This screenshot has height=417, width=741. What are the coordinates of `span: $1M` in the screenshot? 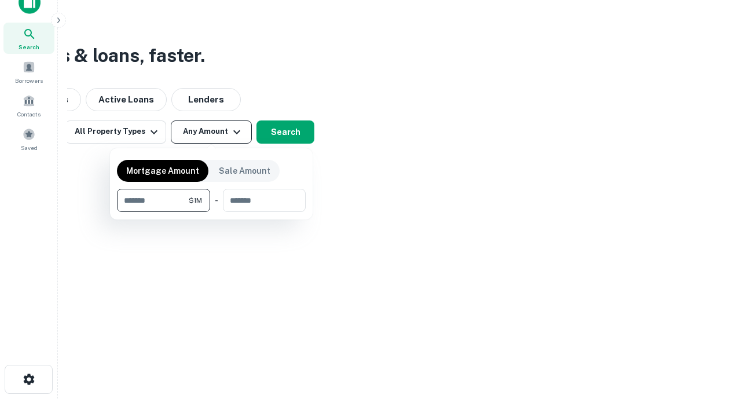 It's located at (195, 200).